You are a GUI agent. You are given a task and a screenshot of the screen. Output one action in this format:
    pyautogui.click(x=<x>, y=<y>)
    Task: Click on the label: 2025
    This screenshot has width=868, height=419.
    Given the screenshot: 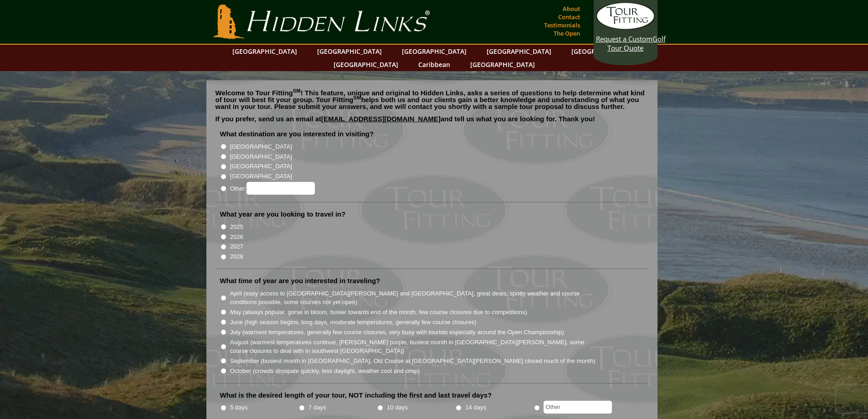 What is the action you would take?
    pyautogui.click(x=237, y=227)
    